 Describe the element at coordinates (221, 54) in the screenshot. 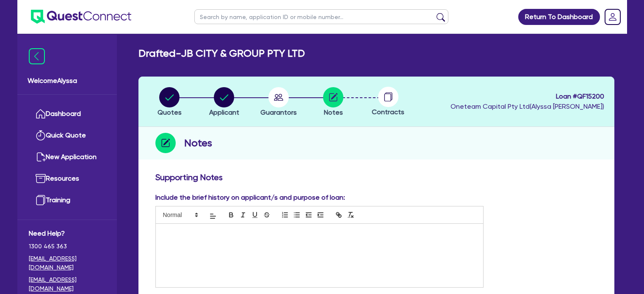

I see `h2: Drafted - JB CITY & GROUP PTY LTD` at that location.